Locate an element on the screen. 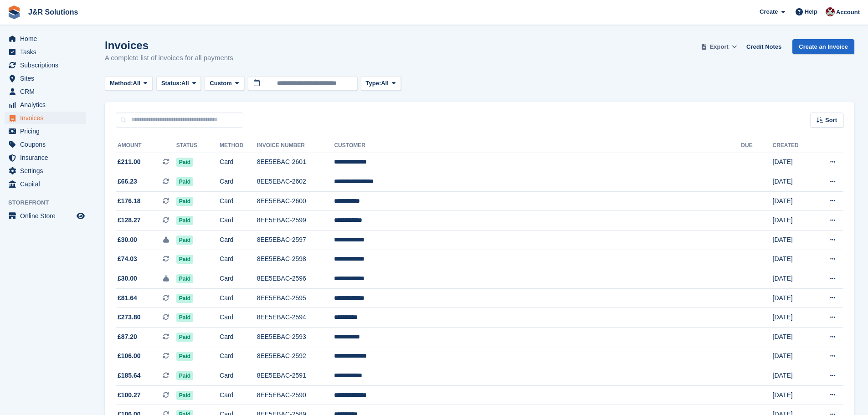 The height and width of the screenshot is (415, 868). span: Pricing is located at coordinates (47, 132).